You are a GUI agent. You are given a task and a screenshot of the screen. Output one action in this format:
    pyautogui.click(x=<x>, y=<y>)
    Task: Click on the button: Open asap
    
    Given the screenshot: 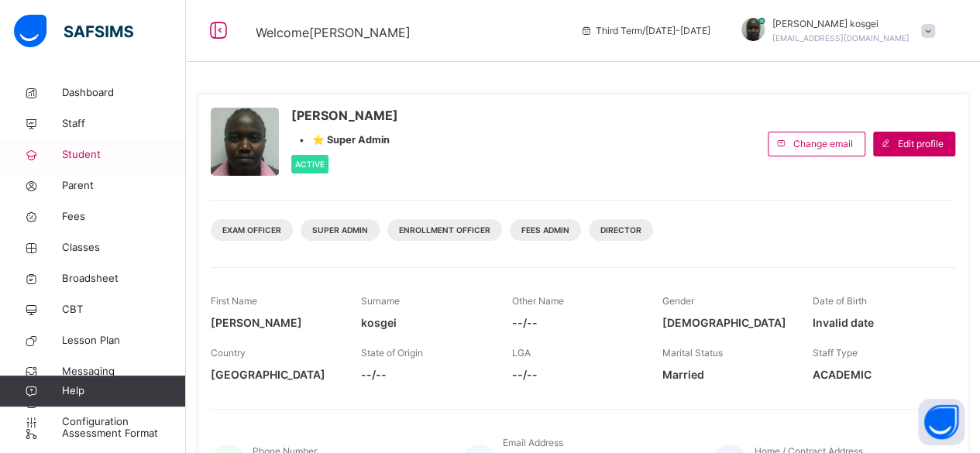 What is the action you would take?
    pyautogui.click(x=941, y=422)
    